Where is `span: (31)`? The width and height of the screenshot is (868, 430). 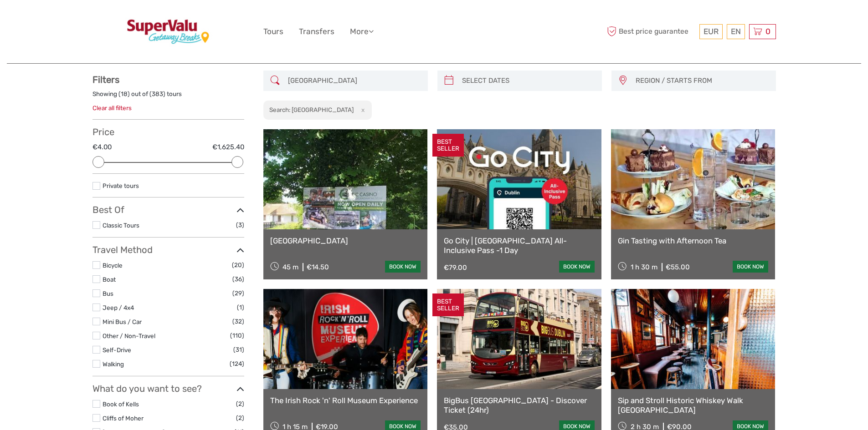
span: (31) is located at coordinates (239, 349).